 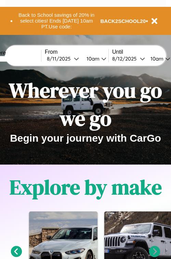 I want to click on label: From, so click(x=77, y=52).